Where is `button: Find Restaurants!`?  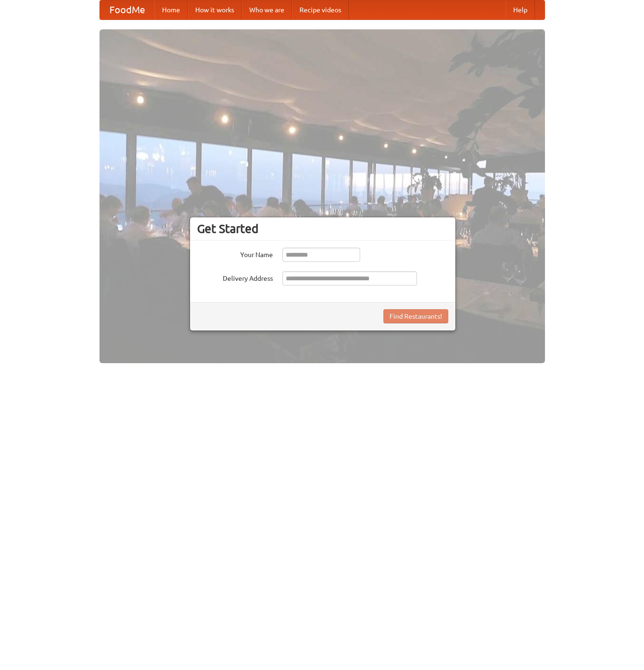 button: Find Restaurants! is located at coordinates (416, 316).